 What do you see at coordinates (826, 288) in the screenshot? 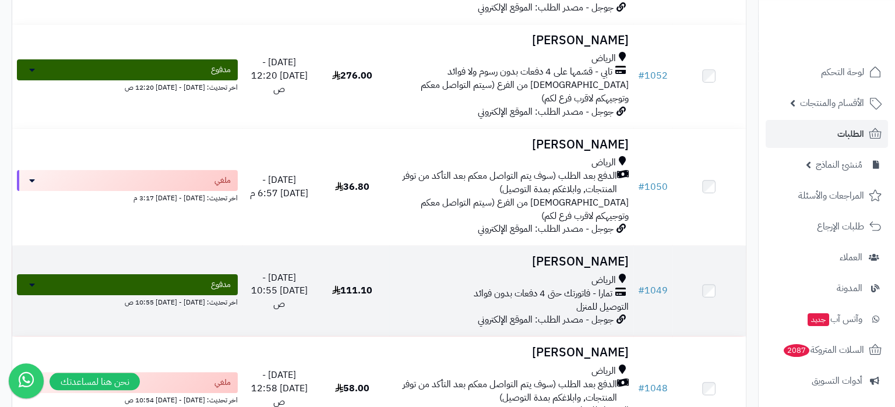
I see `a: المدونة` at bounding box center [826, 288].